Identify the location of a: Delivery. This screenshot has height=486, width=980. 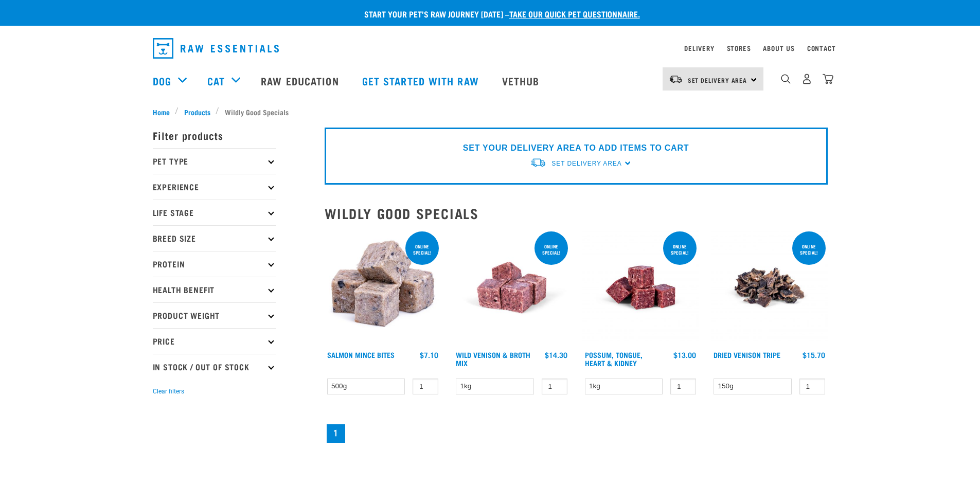
(700, 48).